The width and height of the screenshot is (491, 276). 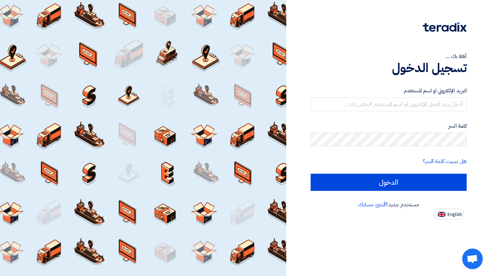 What do you see at coordinates (455, 214) in the screenshot?
I see `span: English` at bounding box center [455, 214].